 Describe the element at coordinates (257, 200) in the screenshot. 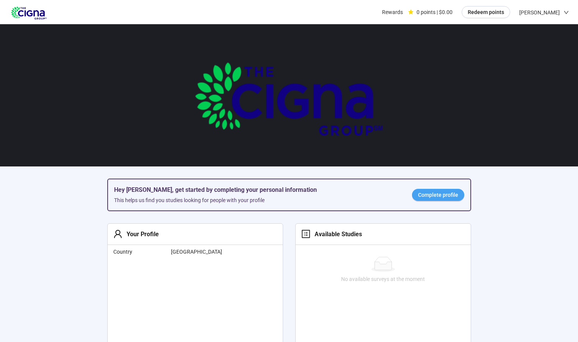

I see `div: This helps us find you studies looking for people with your profile` at that location.